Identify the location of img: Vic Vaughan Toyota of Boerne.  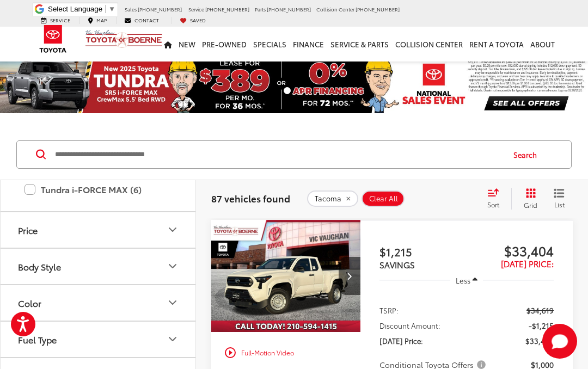
(124, 38).